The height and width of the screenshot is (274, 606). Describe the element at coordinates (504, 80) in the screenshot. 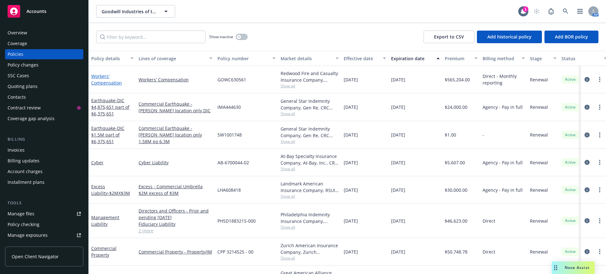

I see `span: Direct - Monthly reporting` at that location.